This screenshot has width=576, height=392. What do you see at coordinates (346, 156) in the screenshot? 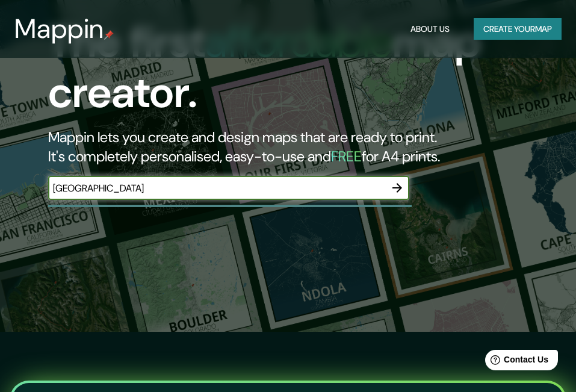
I see `h5: FREE` at bounding box center [346, 156].